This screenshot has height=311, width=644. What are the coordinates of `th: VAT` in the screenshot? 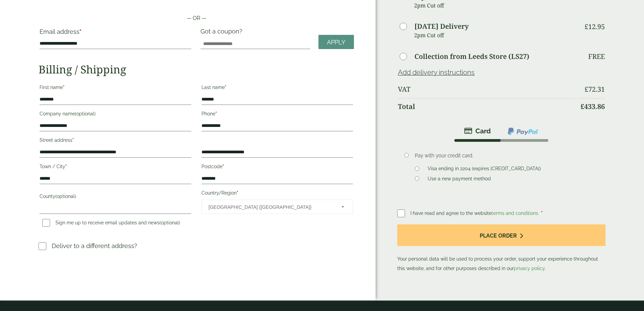 It's located at (487, 89).